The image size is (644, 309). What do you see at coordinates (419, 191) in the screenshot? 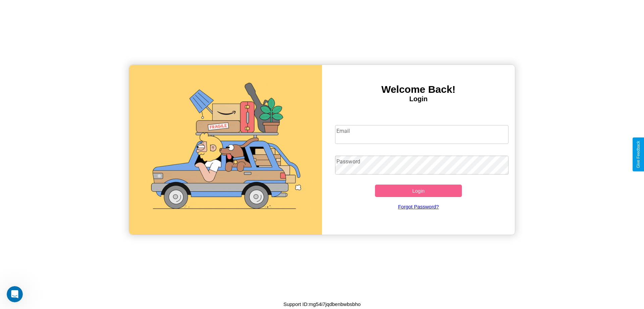
I see `button: Login` at bounding box center [419, 191].